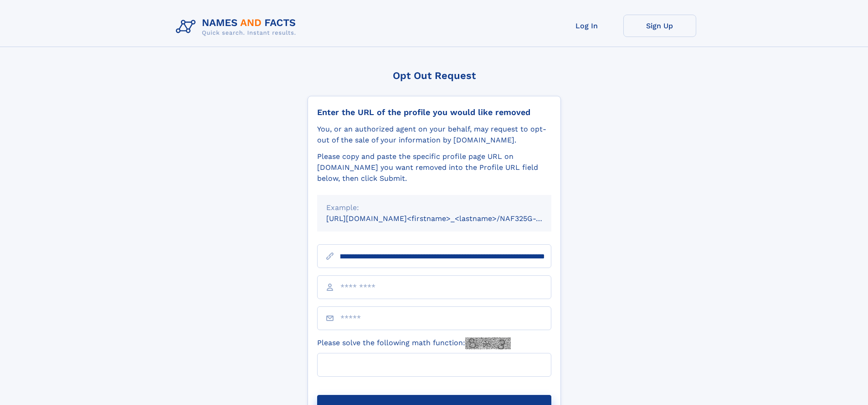 This screenshot has width=868, height=405. What do you see at coordinates (660, 26) in the screenshot?
I see `a: Sign Up` at bounding box center [660, 26].